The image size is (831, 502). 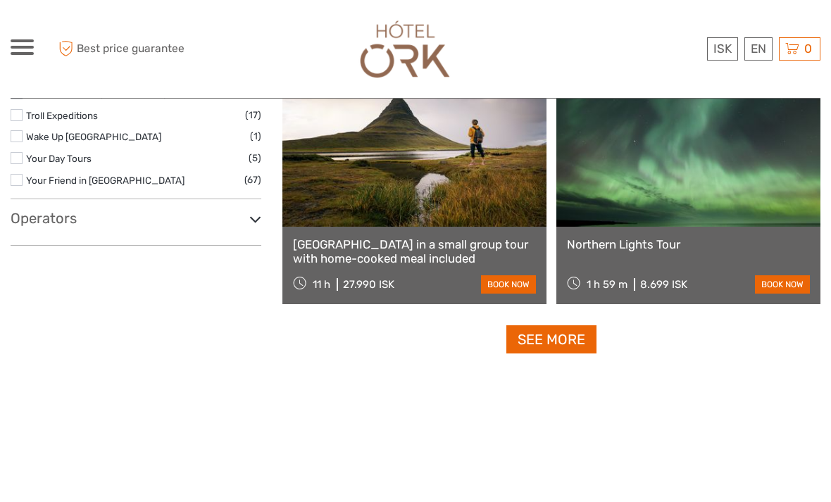 What do you see at coordinates (758, 49) in the screenshot?
I see `div: EN` at bounding box center [758, 49].